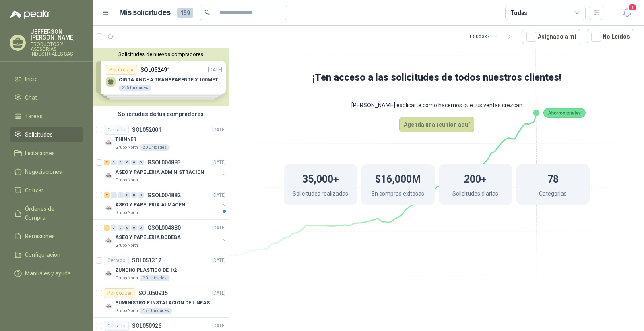 This screenshot has width=644, height=331. Describe the element at coordinates (39, 134) in the screenshot. I see `span: Solicitudes` at that location.